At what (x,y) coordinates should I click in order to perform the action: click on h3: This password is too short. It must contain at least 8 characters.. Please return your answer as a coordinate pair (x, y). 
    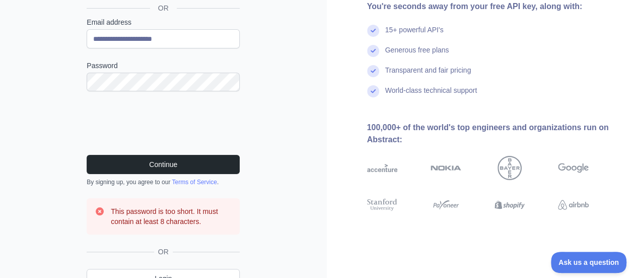
    Looking at the image, I should click on (171, 216).